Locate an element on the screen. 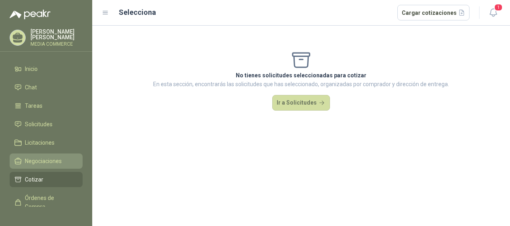 Image resolution: width=510 pixels, height=226 pixels. p: No tienes solicitudes seleccionadas para cotizar is located at coordinates (301, 75).